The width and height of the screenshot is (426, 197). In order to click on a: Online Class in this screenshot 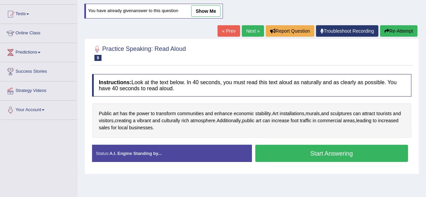, I will do `click(39, 32)`.